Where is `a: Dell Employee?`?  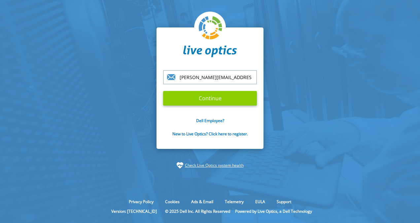
a: Dell Employee? is located at coordinates (210, 120).